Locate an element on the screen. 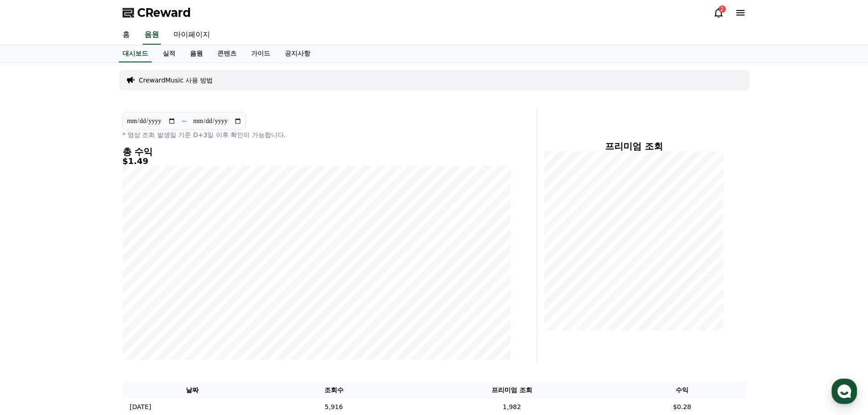 Image resolution: width=868 pixels, height=415 pixels. a: 대화 is located at coordinates (89, 300).